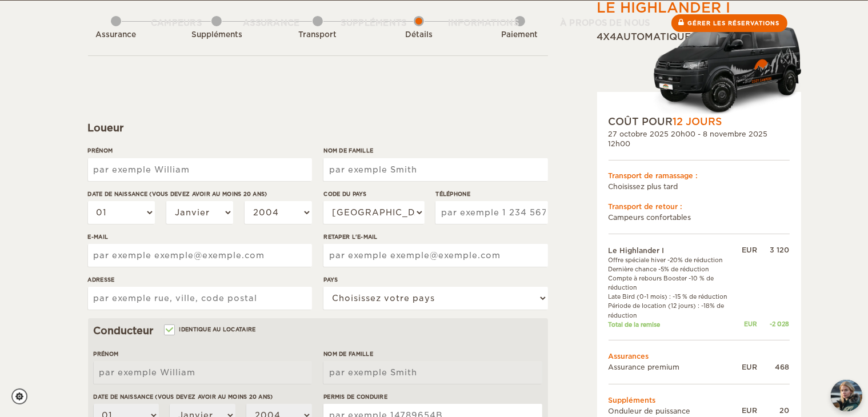 This screenshot has height=417, width=868. Describe the element at coordinates (635, 325) in the screenshot. I see `font: Total de la remise` at that location.